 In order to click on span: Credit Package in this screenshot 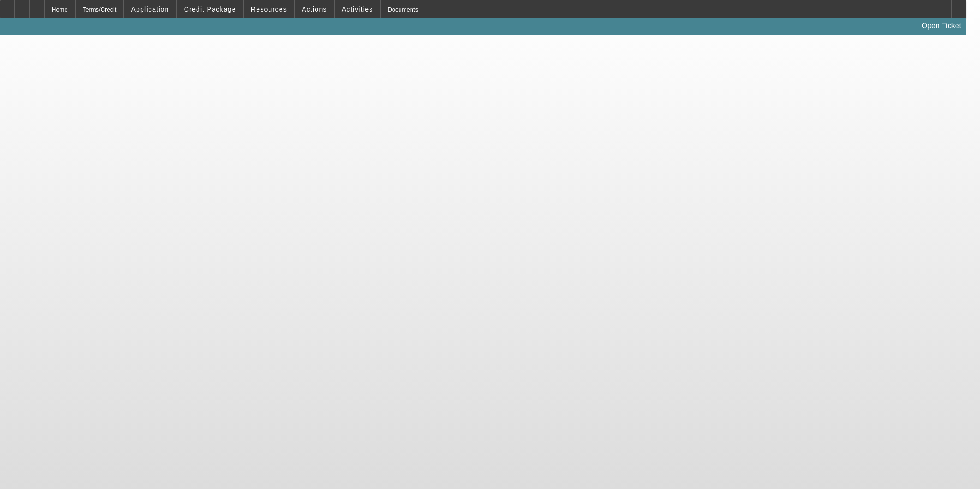, I will do `click(210, 9)`.